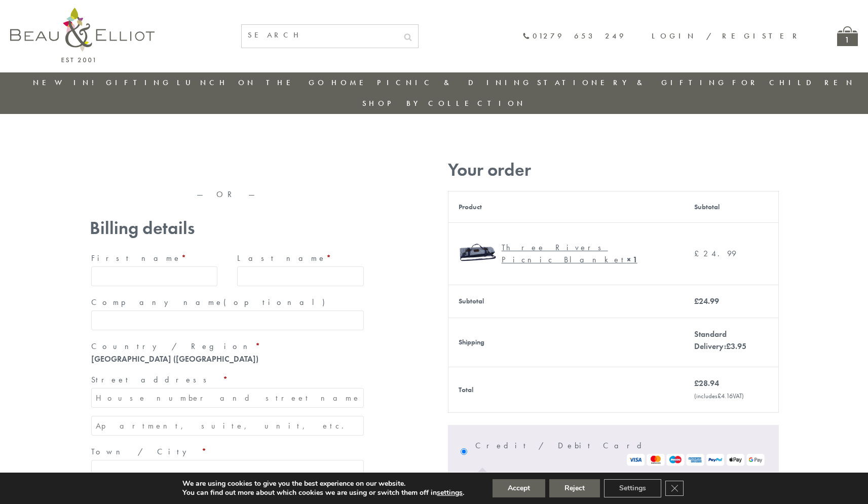 The height and width of the screenshot is (504, 868). Describe the element at coordinates (454, 83) in the screenshot. I see `a: Picnic & Dining` at that location.